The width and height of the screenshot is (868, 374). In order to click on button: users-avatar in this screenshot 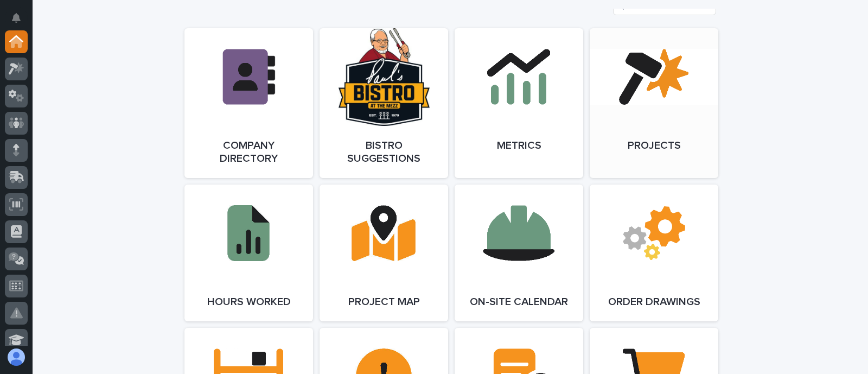, I will do `click(16, 357)`.